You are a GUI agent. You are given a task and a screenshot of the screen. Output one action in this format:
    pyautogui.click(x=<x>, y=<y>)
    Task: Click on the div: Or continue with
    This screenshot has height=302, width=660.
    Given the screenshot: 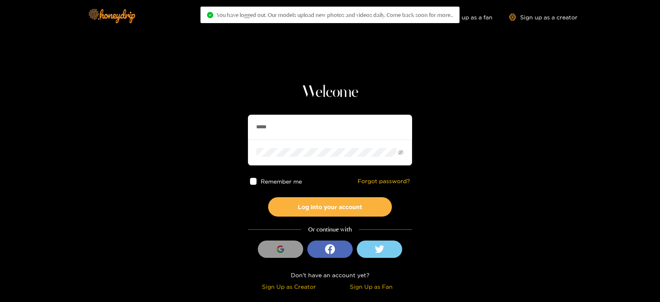 What is the action you would take?
    pyautogui.click(x=330, y=229)
    